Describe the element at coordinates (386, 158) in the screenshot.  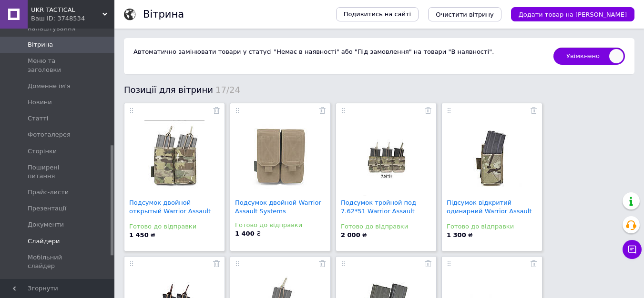
I see `img: Подсумок тройной под 7.62*51 Warrior Assault Systems` at that location.